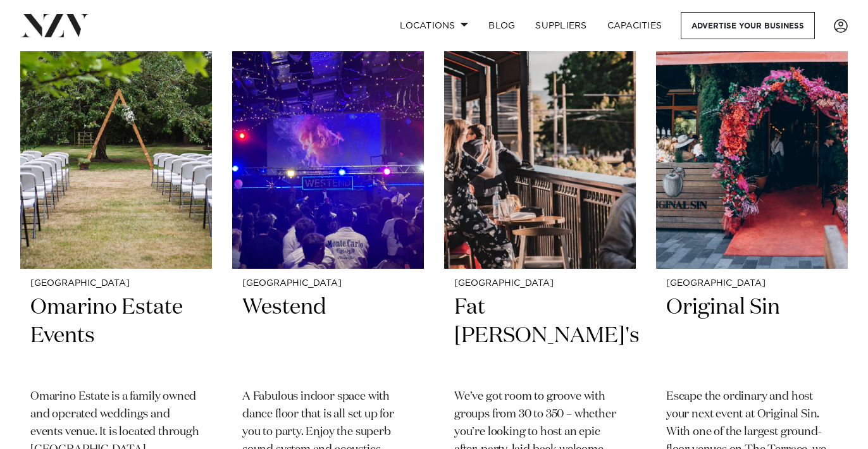 This screenshot has height=449, width=868. What do you see at coordinates (116, 336) in the screenshot?
I see `h2: Omarino Estate Events` at bounding box center [116, 336].